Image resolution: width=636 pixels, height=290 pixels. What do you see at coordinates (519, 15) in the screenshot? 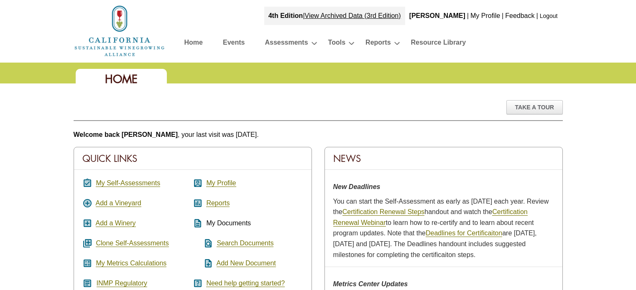
I see `a: Feedback` at bounding box center [519, 15].